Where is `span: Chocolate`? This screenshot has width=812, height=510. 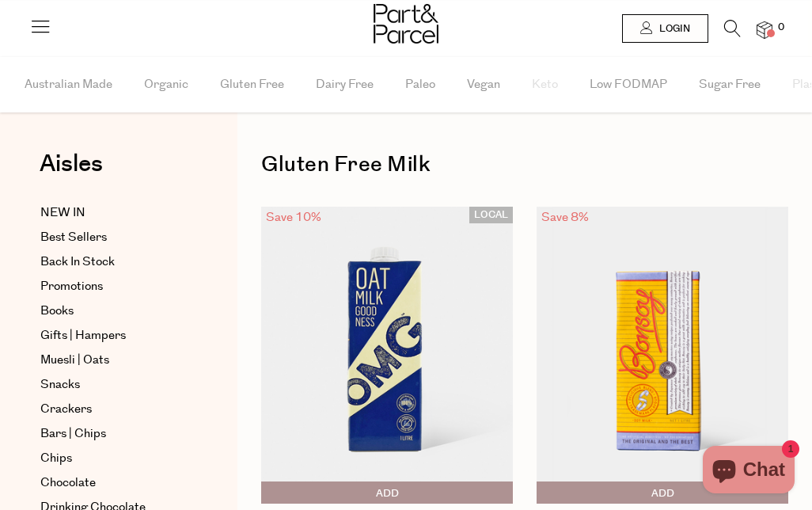
span: Chocolate is located at coordinates (68, 483).